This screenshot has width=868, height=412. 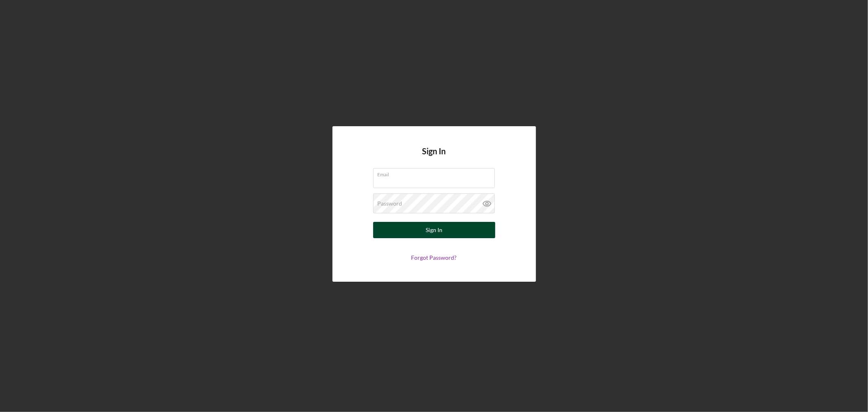 I want to click on button: Sign In, so click(x=434, y=230).